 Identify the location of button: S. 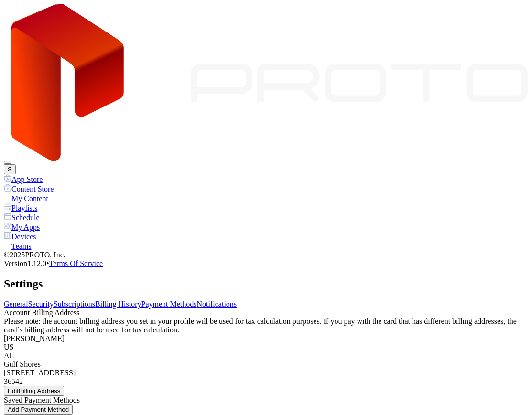
(9, 169).